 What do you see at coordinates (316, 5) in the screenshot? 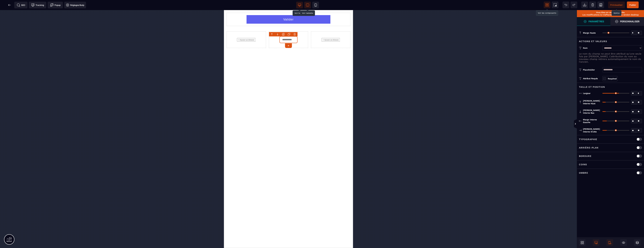
I see `span: Voir mobile` at bounding box center [316, 5].